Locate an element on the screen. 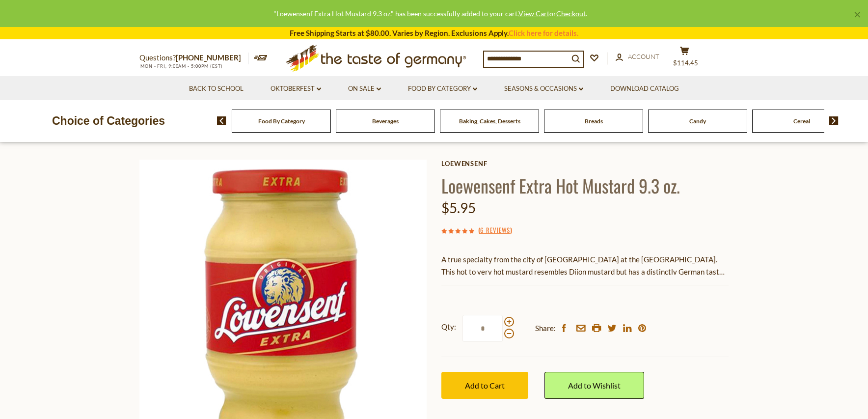 Image resolution: width=868 pixels, height=419 pixels. a: Candy is located at coordinates (698, 121).